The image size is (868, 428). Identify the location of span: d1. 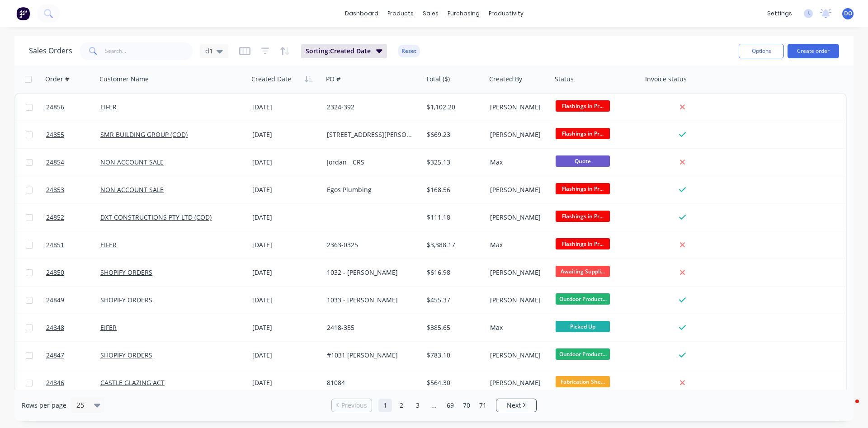
(209, 51).